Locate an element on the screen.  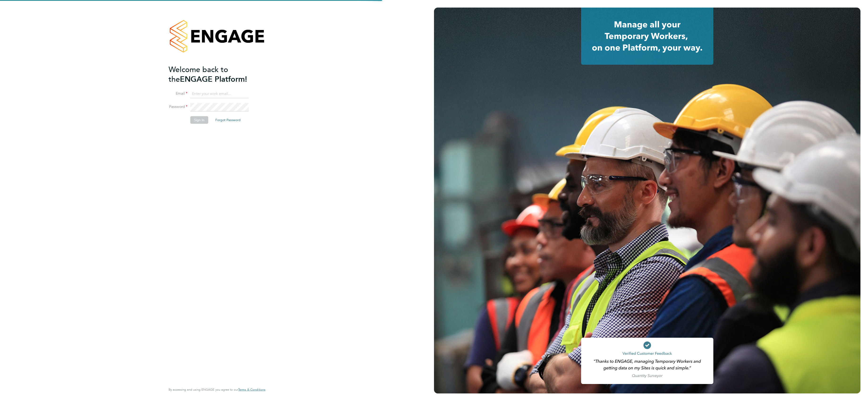
button: Forgot Password is located at coordinates (228, 120).